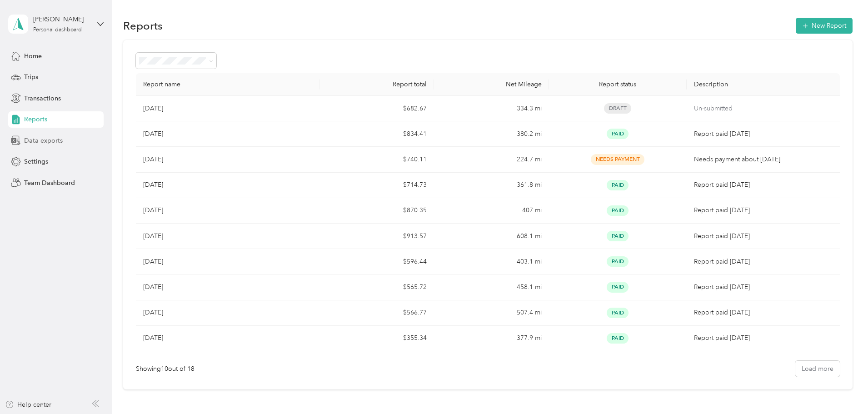 This screenshot has width=868, height=414. I want to click on td: $913.57, so click(377, 236).